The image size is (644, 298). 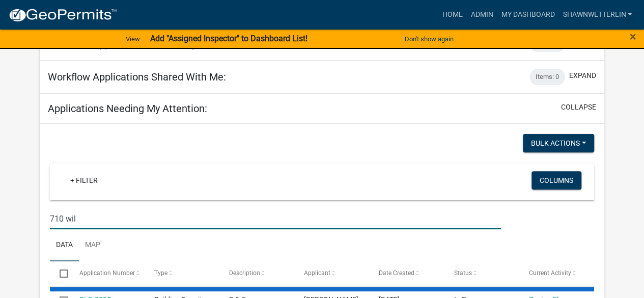 I want to click on span: Type, so click(x=161, y=273).